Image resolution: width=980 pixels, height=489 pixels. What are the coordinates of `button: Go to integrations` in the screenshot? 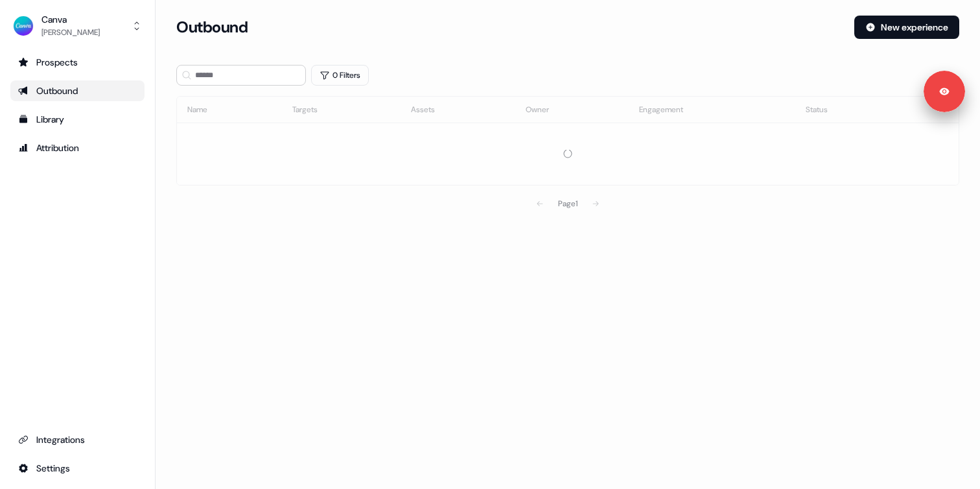 It's located at (77, 468).